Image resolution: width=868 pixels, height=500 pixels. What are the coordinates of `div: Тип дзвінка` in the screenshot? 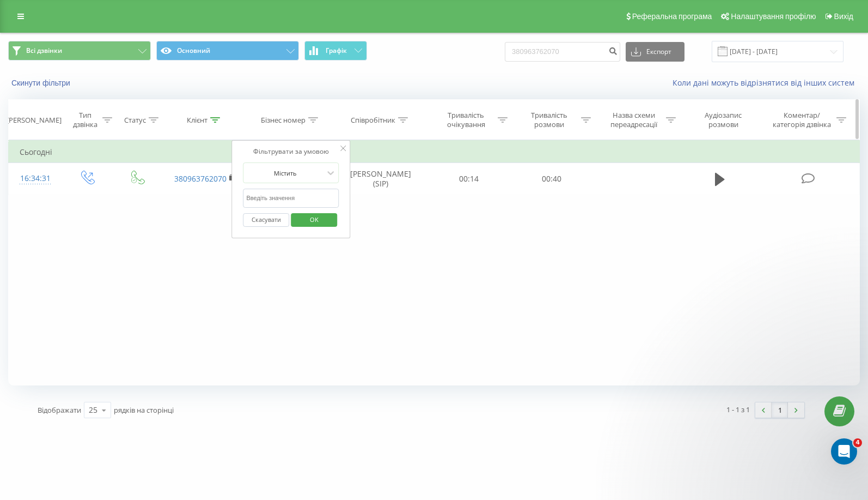 It's located at (85, 120).